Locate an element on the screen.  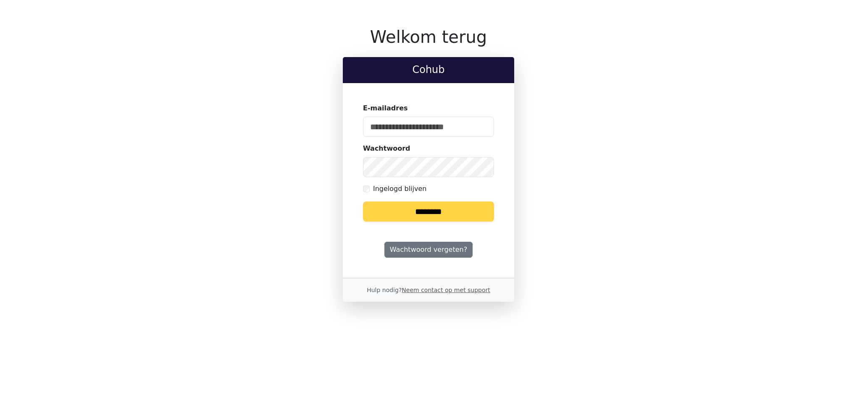
h1: Welkom terug is located at coordinates (429, 37).